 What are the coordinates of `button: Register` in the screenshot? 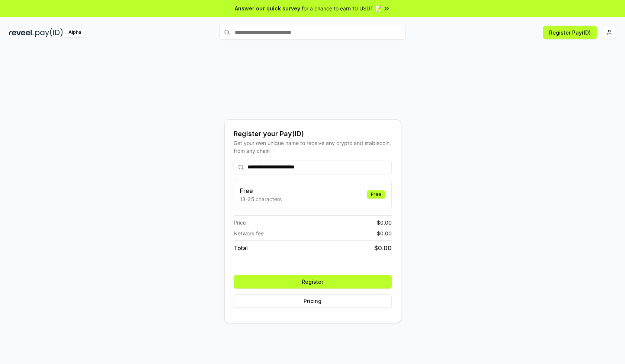 It's located at (312, 282).